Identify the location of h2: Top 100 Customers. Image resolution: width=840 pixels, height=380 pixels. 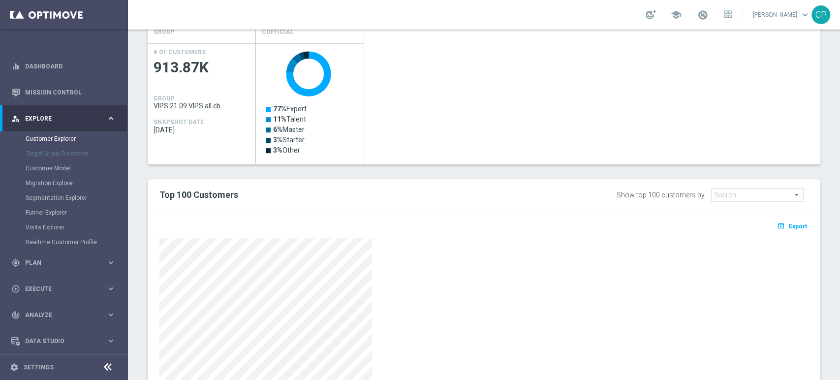
(345, 195).